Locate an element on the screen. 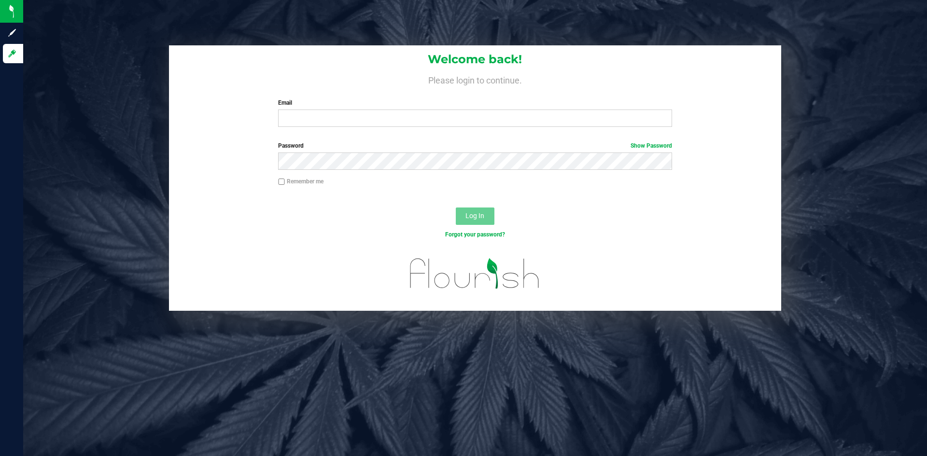  a: Show Password is located at coordinates (651, 146).